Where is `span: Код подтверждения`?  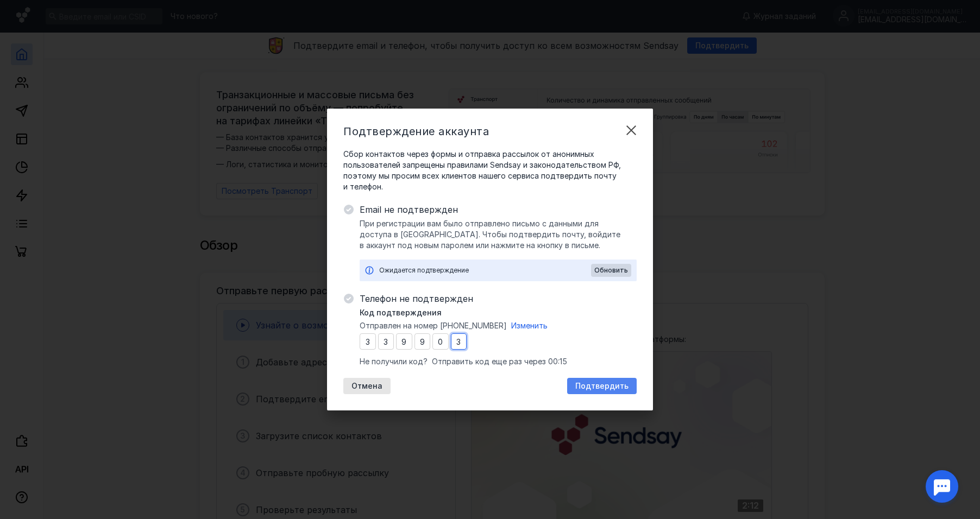 span: Код подтверждения is located at coordinates (400, 313).